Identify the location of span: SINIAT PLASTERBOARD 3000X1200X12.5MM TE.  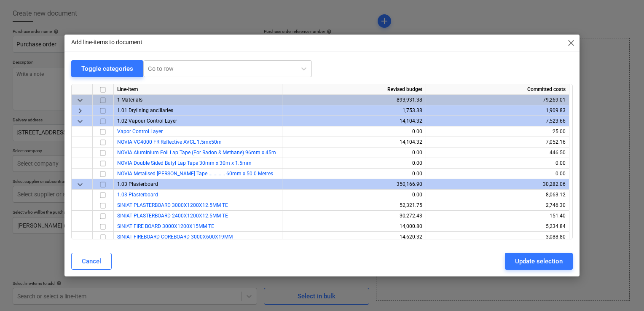
(172, 206).